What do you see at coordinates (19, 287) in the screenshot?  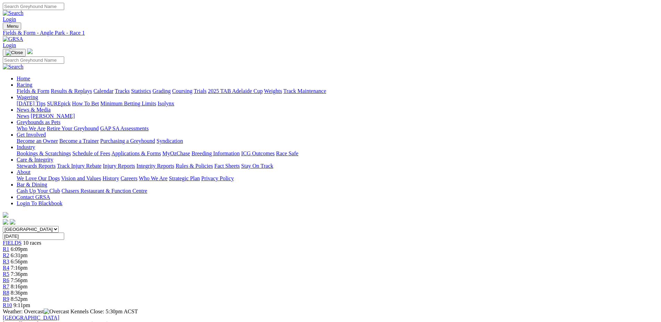 I see `span: 8:16pm` at bounding box center [19, 287].